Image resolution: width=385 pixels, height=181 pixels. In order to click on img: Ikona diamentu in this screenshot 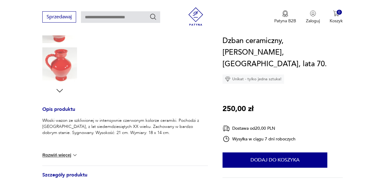, I will do `click(228, 79)`.